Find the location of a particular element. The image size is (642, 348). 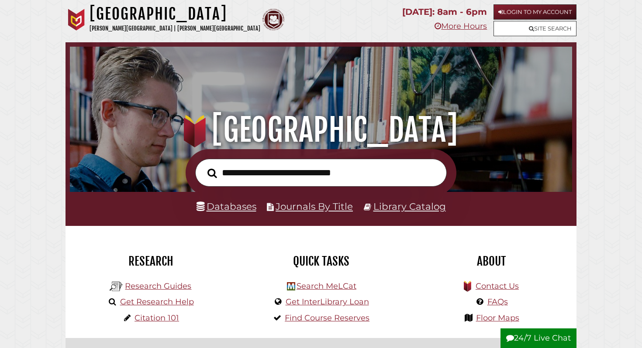

a: More Hours is located at coordinates (460, 26).